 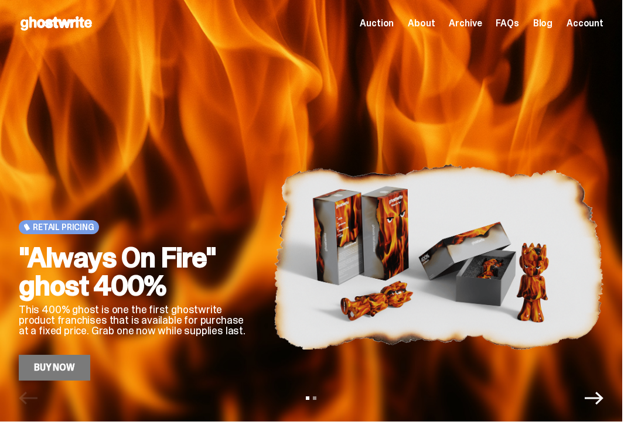 I want to click on a: Account, so click(x=584, y=23).